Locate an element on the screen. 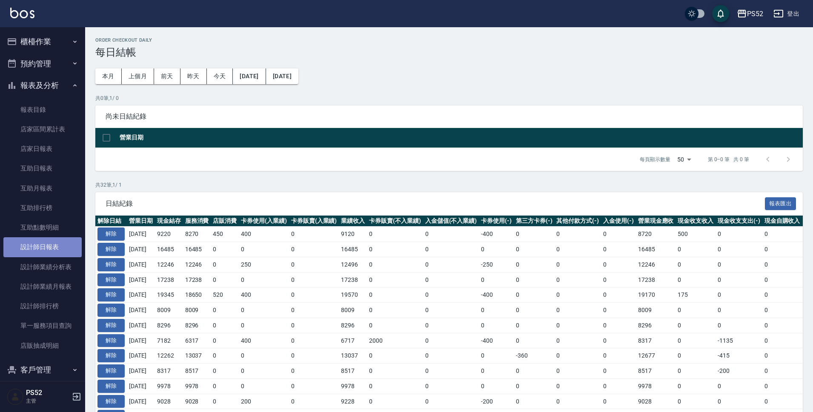  a: 報表匯出 is located at coordinates (781, 203).